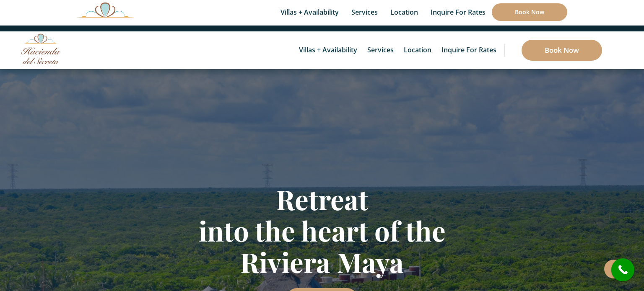 Image resolution: width=644 pixels, height=291 pixels. What do you see at coordinates (328, 50) in the screenshot?
I see `a: Villas + Availability` at bounding box center [328, 50].